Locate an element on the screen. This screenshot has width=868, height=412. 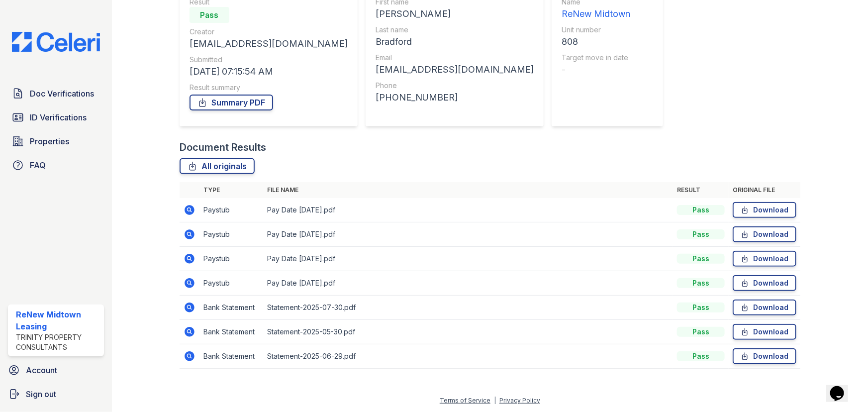
th: Original file is located at coordinates (764, 190).